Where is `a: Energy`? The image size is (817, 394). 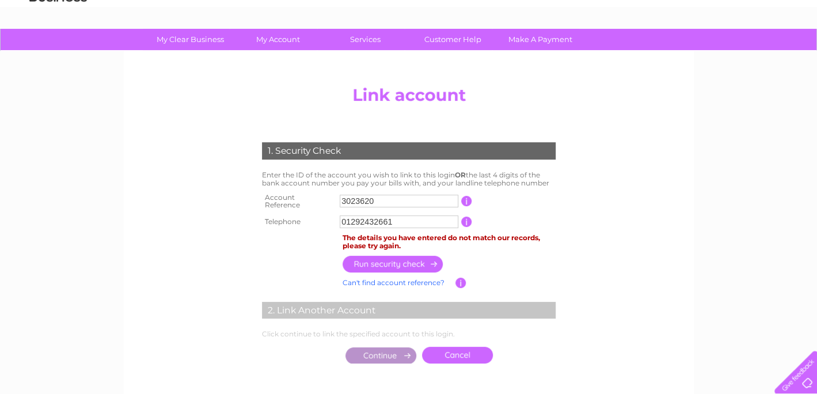 a: Energy is located at coordinates (656, 53).